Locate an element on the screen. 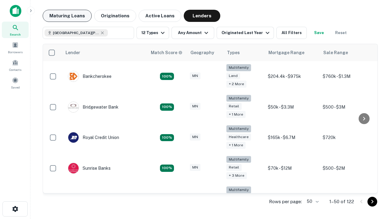 The width and height of the screenshot is (390, 219). div: Search is located at coordinates (15, 30).